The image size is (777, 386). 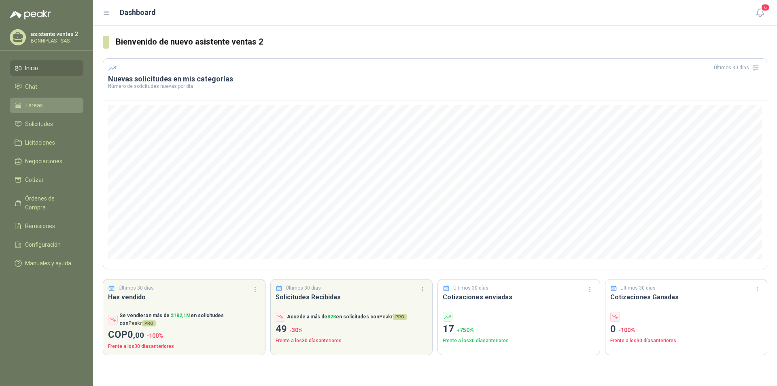 What do you see at coordinates (47, 161) in the screenshot?
I see `a: Negociaciones` at bounding box center [47, 161].